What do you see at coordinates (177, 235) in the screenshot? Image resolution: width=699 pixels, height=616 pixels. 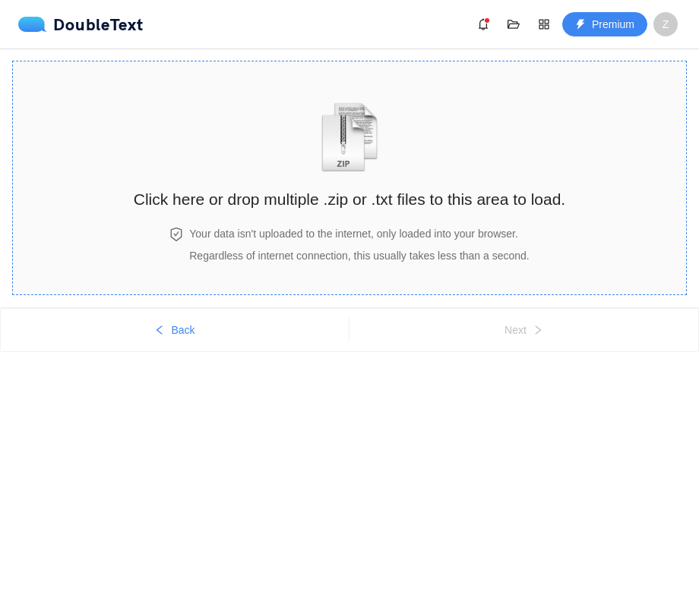 I see `span: safety-certificate` at bounding box center [177, 235].